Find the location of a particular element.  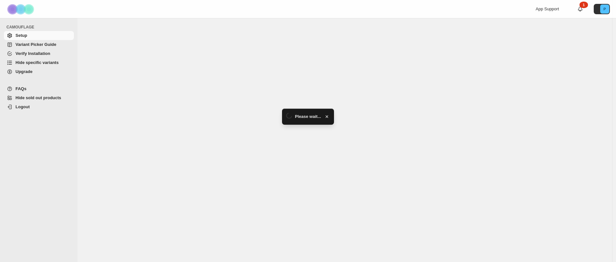

a: 1 is located at coordinates (580, 9).